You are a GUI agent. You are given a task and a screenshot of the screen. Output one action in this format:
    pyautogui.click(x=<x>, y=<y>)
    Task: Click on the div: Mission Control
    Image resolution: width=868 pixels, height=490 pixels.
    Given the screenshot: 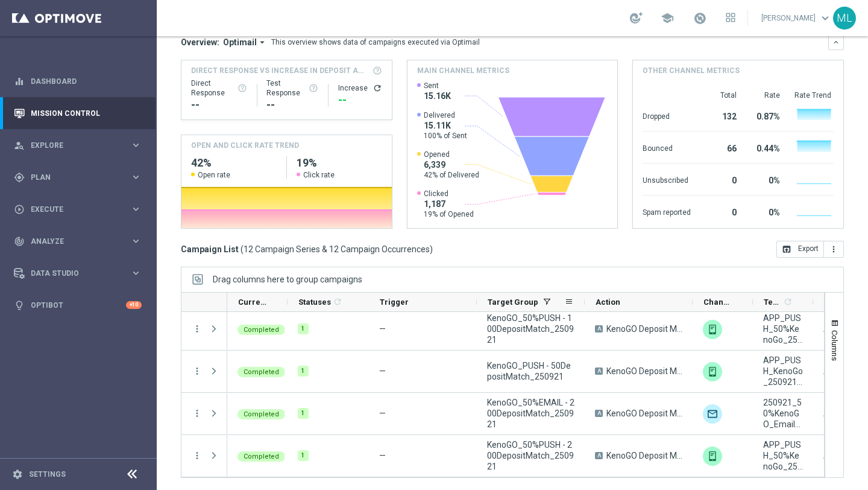 What is the action you would take?
    pyautogui.click(x=77, y=113)
    